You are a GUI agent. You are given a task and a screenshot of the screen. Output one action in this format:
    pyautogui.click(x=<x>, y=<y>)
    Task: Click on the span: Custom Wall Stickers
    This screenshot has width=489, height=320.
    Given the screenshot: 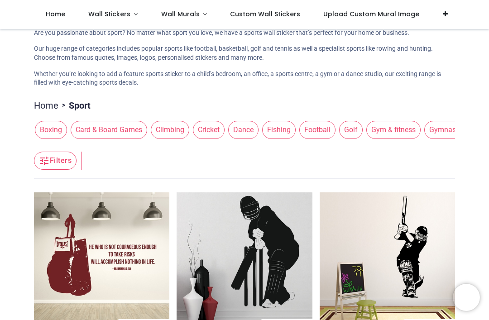 What is the action you would take?
    pyautogui.click(x=265, y=14)
    